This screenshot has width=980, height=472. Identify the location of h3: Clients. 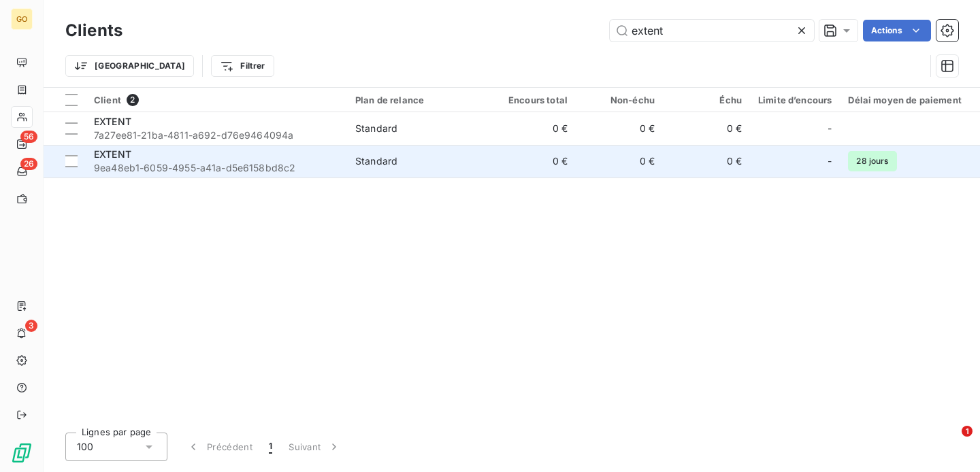
(94, 31).